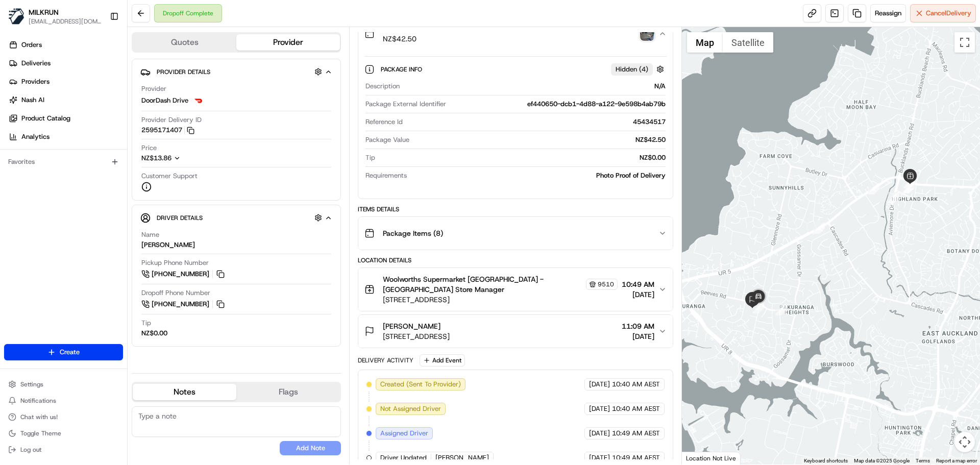 This screenshot has width=980, height=465. What do you see at coordinates (63, 417) in the screenshot?
I see `button: Chat with us!` at bounding box center [63, 417].